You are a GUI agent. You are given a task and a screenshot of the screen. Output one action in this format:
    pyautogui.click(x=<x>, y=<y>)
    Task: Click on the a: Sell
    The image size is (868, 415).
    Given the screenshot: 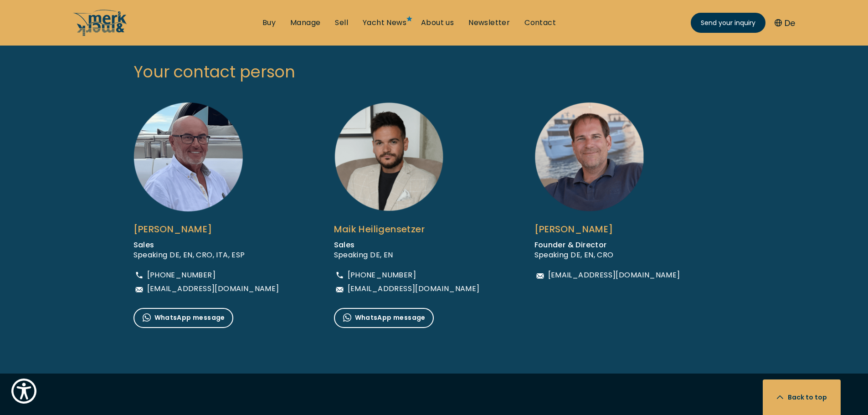 What is the action you would take?
    pyautogui.click(x=342, y=22)
    